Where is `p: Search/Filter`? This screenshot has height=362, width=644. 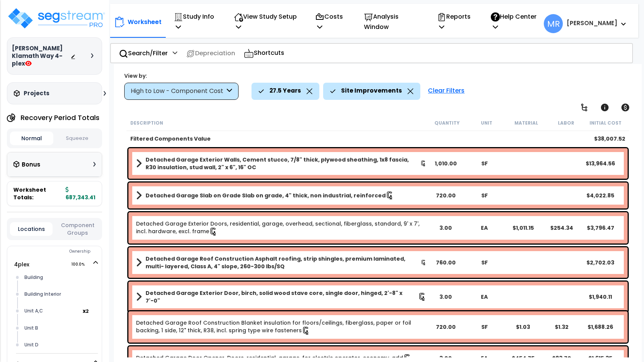
p: Search/Filter is located at coordinates (143, 53).